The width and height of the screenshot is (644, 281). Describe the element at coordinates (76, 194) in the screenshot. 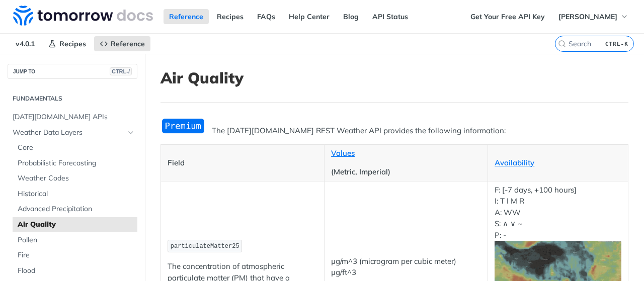

I see `span: Historical` at that location.